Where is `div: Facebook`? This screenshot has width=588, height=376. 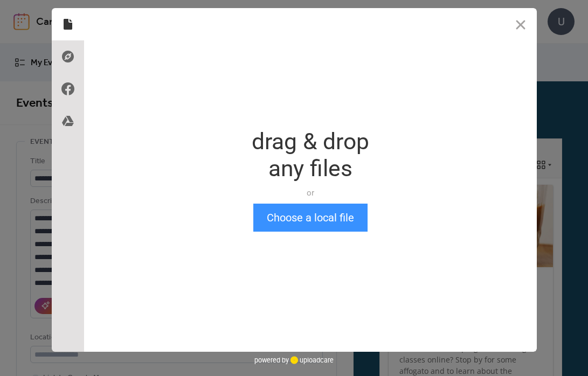
div: Facebook is located at coordinates (68, 89).